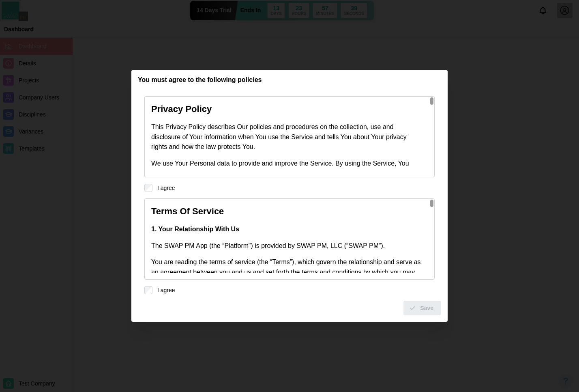  What do you see at coordinates (287, 109) in the screenshot?
I see `h3: Privacy Policy` at bounding box center [287, 109].